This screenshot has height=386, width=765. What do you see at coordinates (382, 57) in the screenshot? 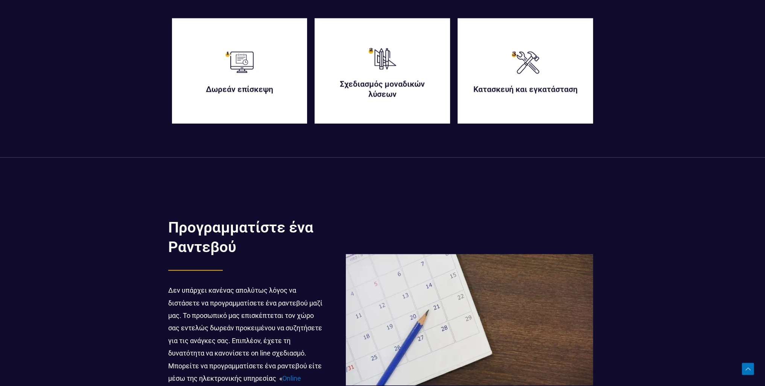
I see `img: Σχεδιασμός κουζίνας` at bounding box center [382, 57].